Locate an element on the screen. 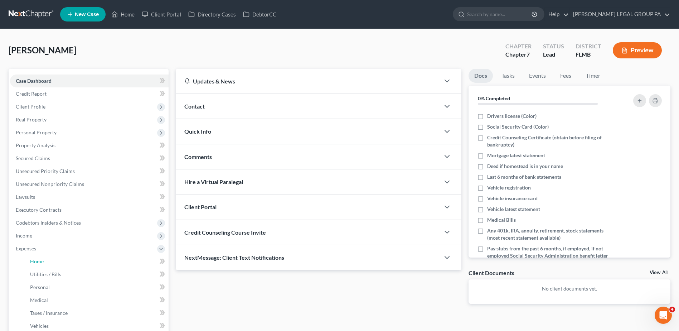 The height and width of the screenshot is (331, 679). span: Executory Contracts is located at coordinates (39, 209).